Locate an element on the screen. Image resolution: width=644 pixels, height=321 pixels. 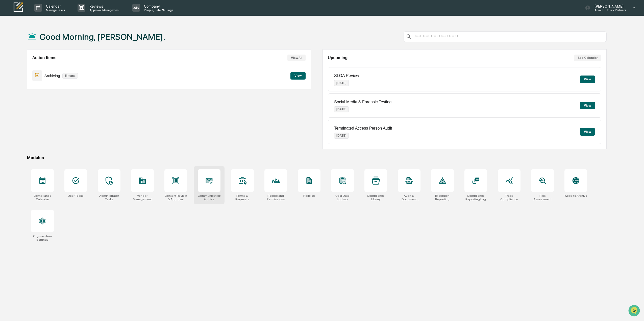
div: Vendor Management is located at coordinates (143, 198).